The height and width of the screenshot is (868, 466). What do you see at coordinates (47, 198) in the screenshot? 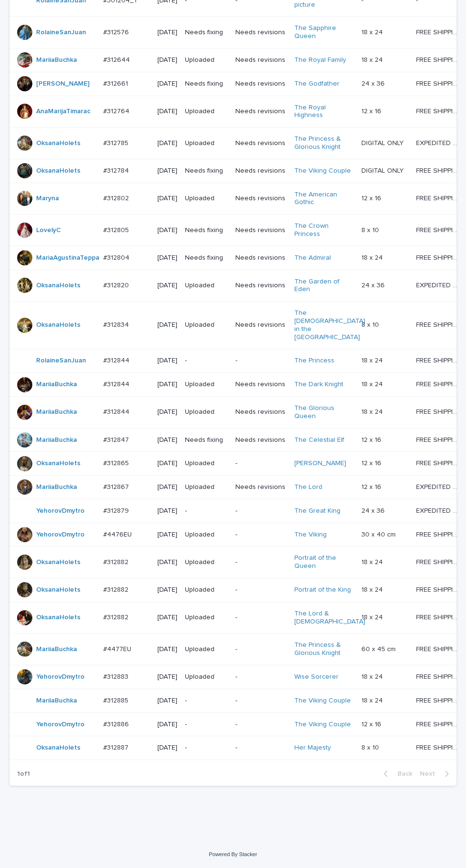
I see `a: Maryna` at bounding box center [47, 198].